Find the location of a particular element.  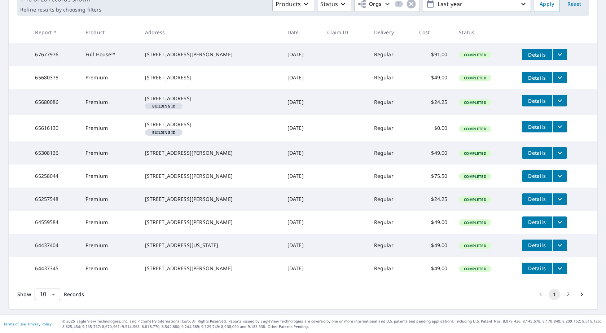

th: Delivery is located at coordinates (390, 32).